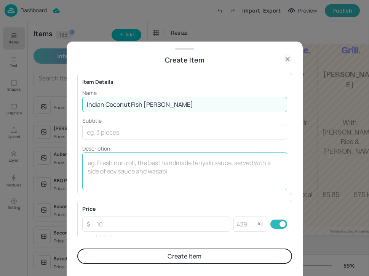 The width and height of the screenshot is (369, 276). What do you see at coordinates (89, 208) in the screenshot?
I see `p: Price` at bounding box center [89, 208].